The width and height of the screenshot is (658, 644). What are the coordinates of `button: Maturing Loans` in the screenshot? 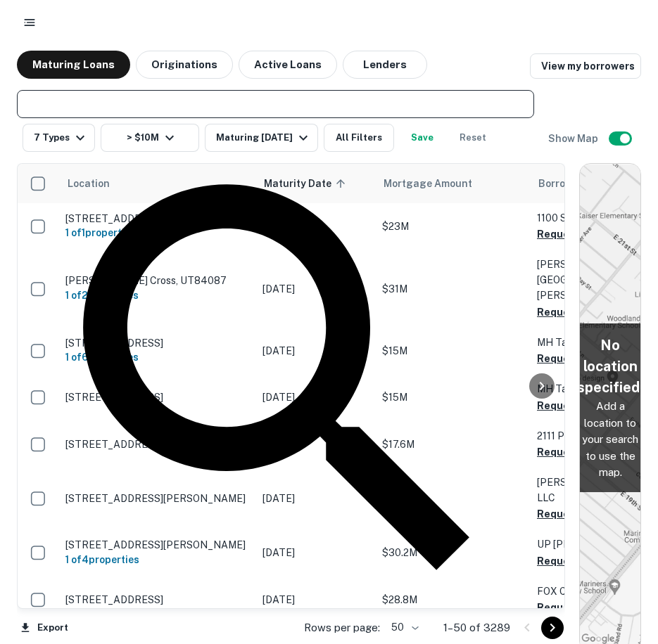 It's located at (73, 65).